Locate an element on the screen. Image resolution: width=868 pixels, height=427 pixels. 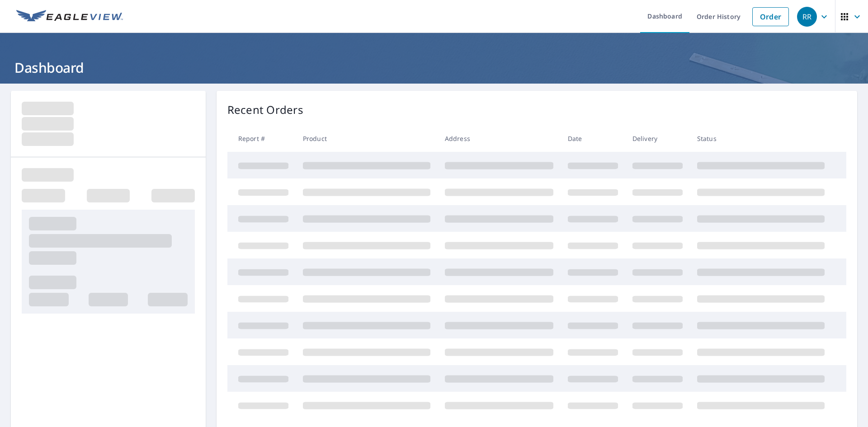
th: Status is located at coordinates (760, 138).